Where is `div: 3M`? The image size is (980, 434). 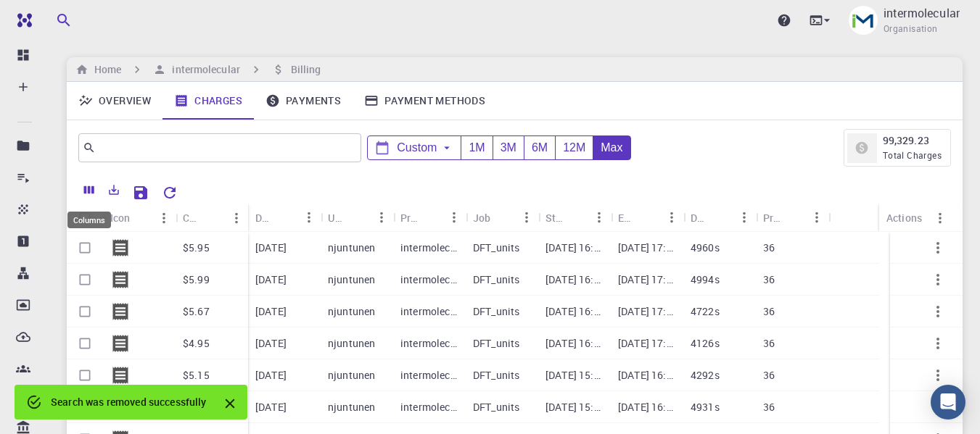 div: 3M is located at coordinates (507, 148).